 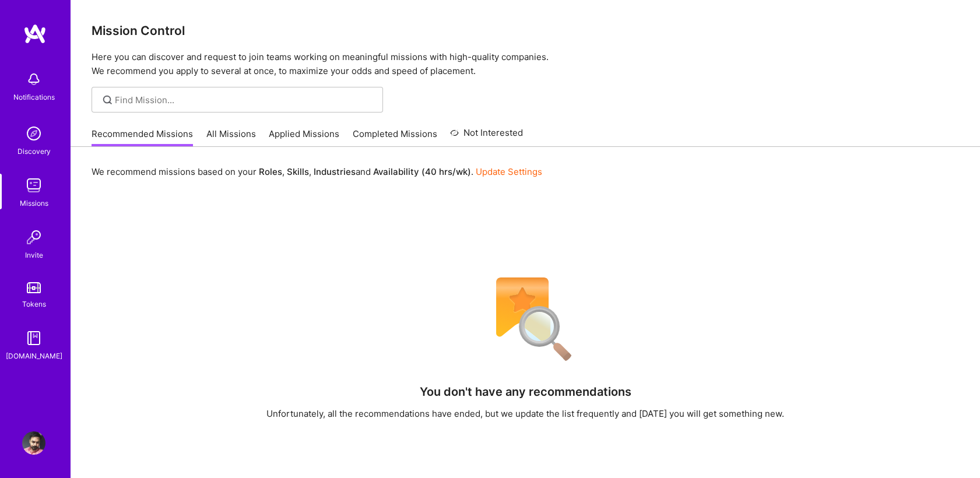 I want to click on div: Tokens, so click(x=34, y=304).